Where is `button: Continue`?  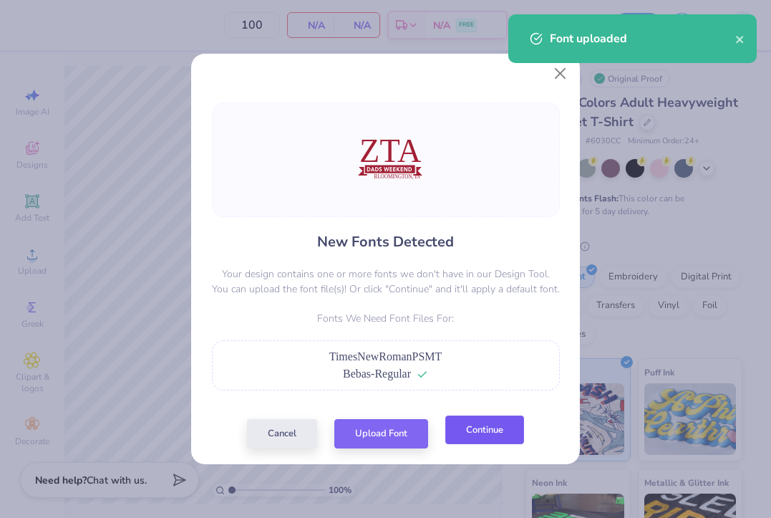 button: Continue is located at coordinates (485, 430).